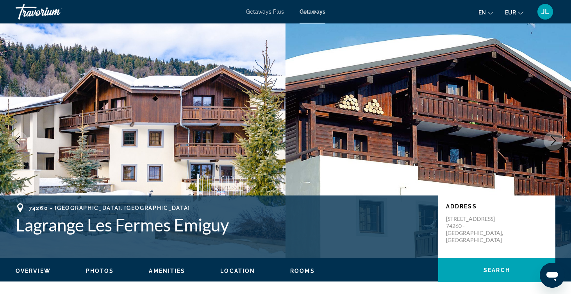 The image size is (571, 294). What do you see at coordinates (486, 12) in the screenshot?
I see `button: Change language` at bounding box center [486, 12].